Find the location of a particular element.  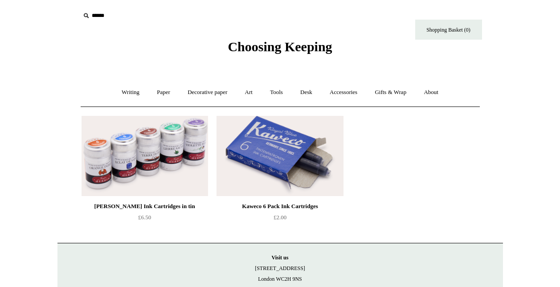

a: Kaweco 6 Pack Ink Cartridges £2.00 is located at coordinates (280, 219).